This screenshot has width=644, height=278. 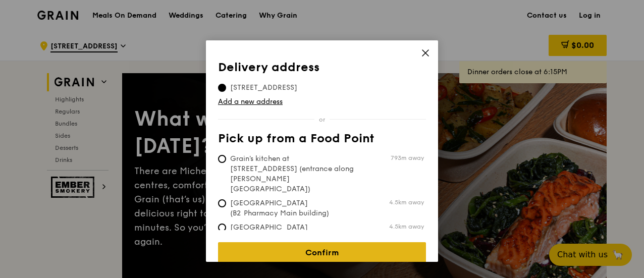 What do you see at coordinates (322, 102) in the screenshot?
I see `a: Add a new address` at bounding box center [322, 102].